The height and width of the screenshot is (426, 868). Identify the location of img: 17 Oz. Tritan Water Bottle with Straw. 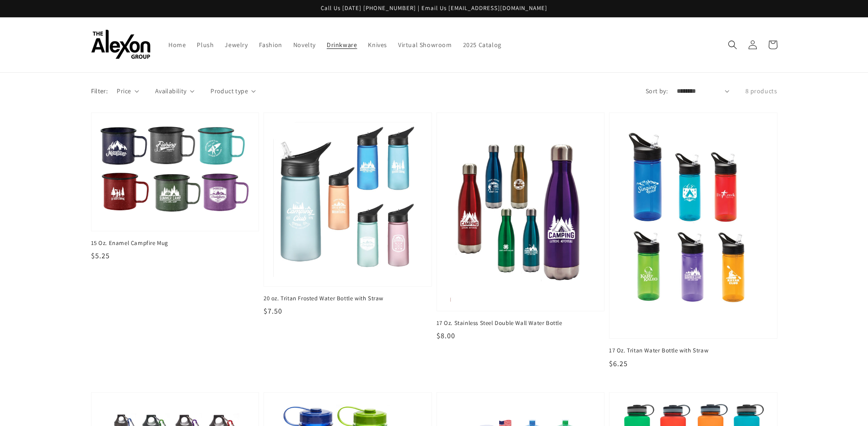
(693, 226).